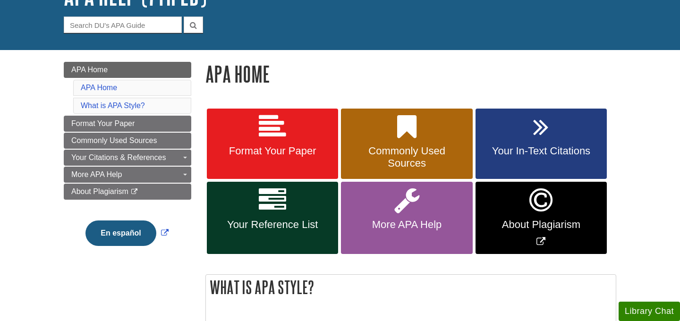 The image size is (680, 321). I want to click on i: This link opens in a new window, so click(134, 192).